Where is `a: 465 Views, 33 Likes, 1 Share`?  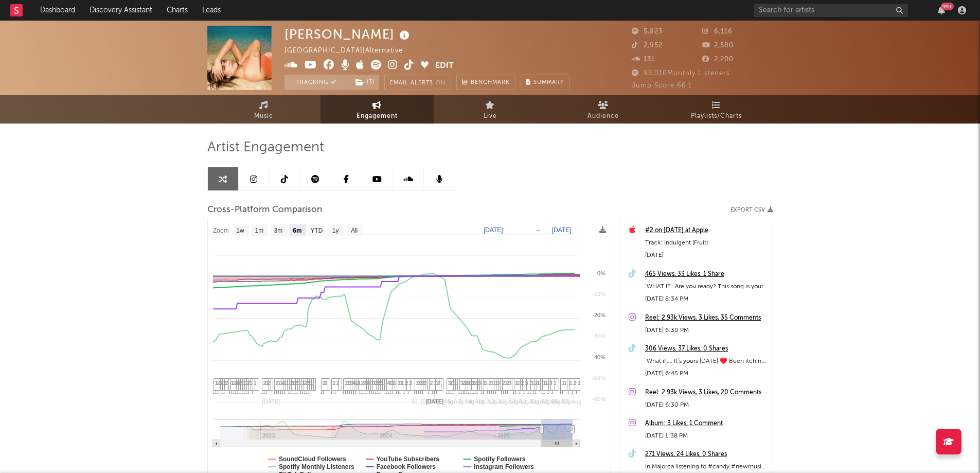
a: 465 Views, 33 Likes, 1 Share is located at coordinates (706, 275).